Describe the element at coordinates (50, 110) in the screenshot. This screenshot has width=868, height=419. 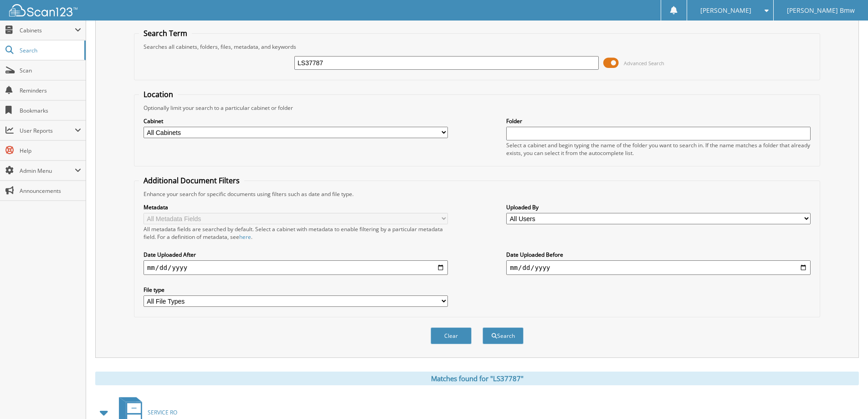
I see `span: Bookmarks` at that location.